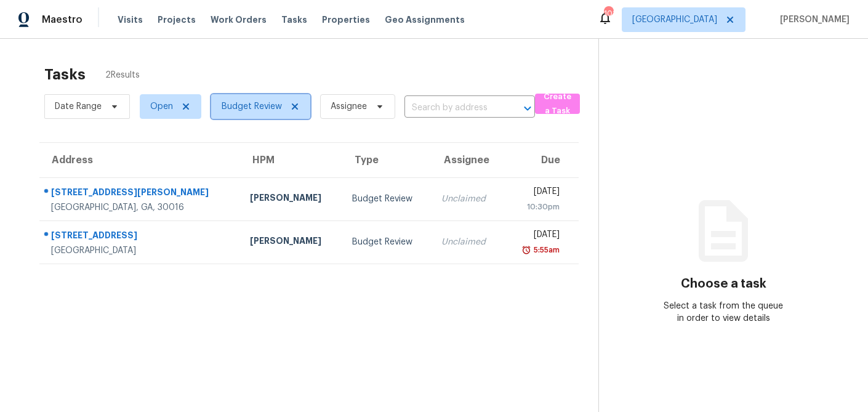  I want to click on span: Create a Task, so click(557, 104).